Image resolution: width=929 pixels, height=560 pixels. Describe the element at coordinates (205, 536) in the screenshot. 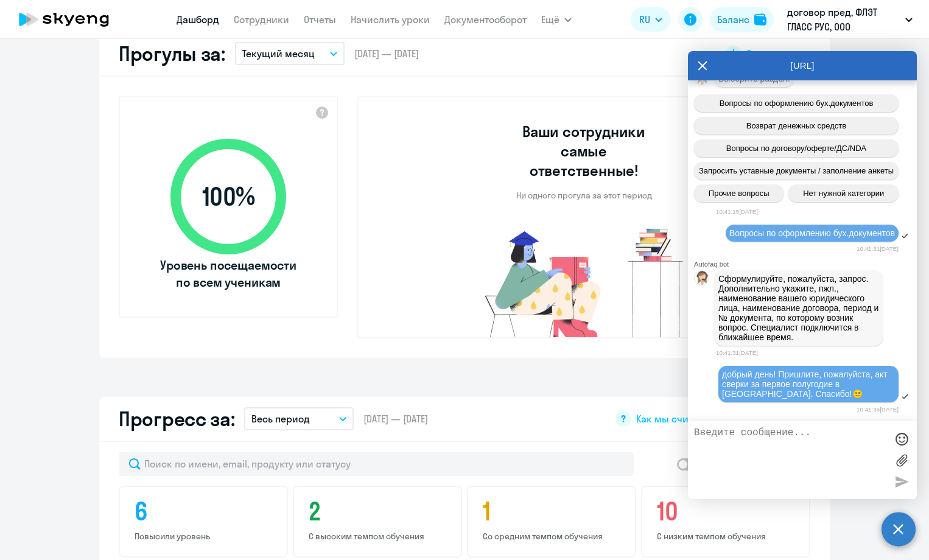

I see `p: Повысили уровень` at that location.